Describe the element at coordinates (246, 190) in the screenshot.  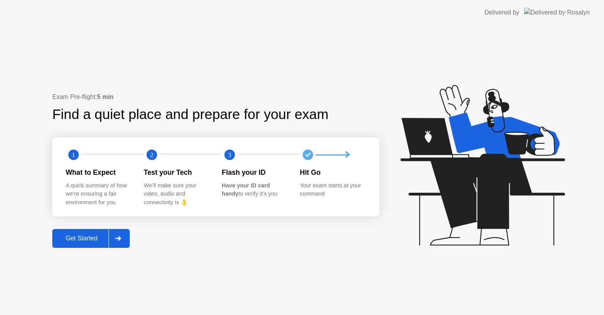
I see `b: Have your ID card handy` at that location.